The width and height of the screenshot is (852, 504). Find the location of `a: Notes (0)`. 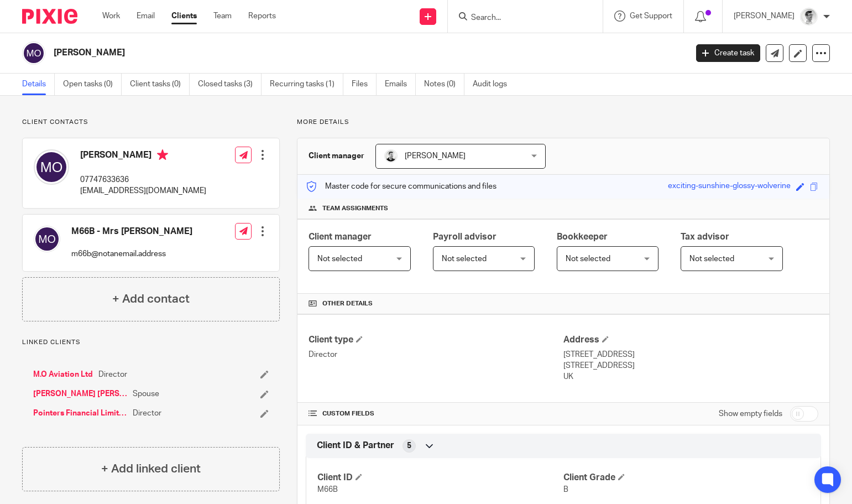

a: Notes (0) is located at coordinates (444, 84).